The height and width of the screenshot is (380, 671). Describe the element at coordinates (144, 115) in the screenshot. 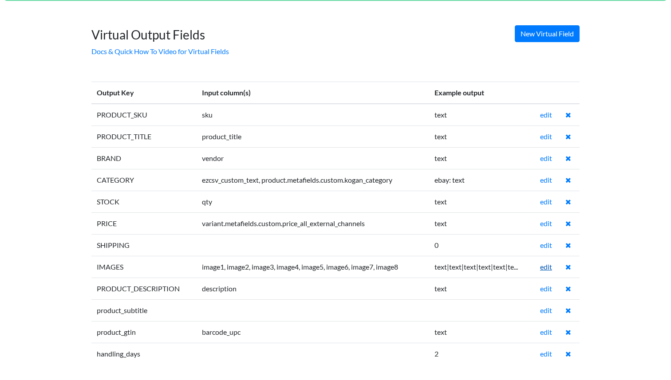

I see `td: PRODUCT_SKU` at that location.